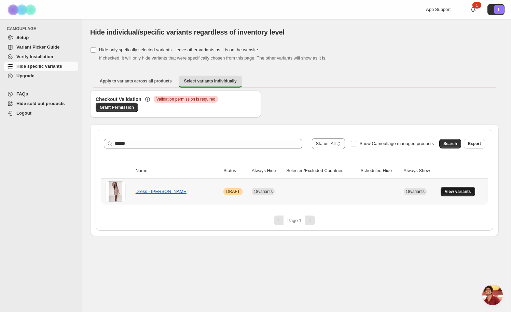 This screenshot has height=312, width=511. I want to click on div: Select variants individually, so click(294, 163).